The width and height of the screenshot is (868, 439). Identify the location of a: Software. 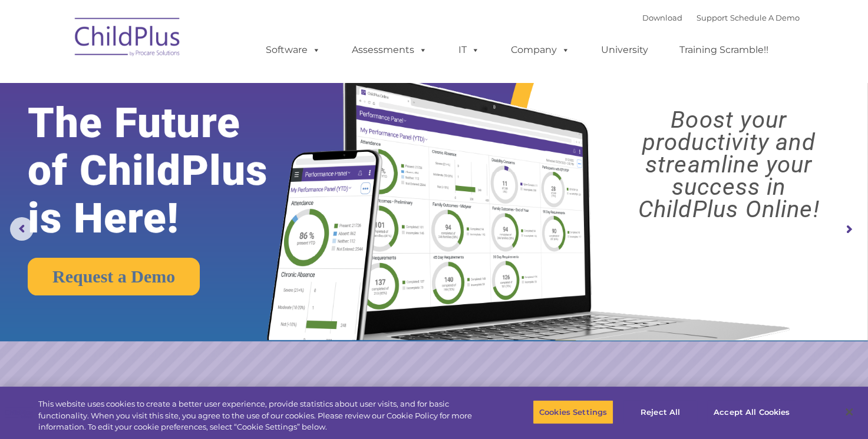
(293, 50).